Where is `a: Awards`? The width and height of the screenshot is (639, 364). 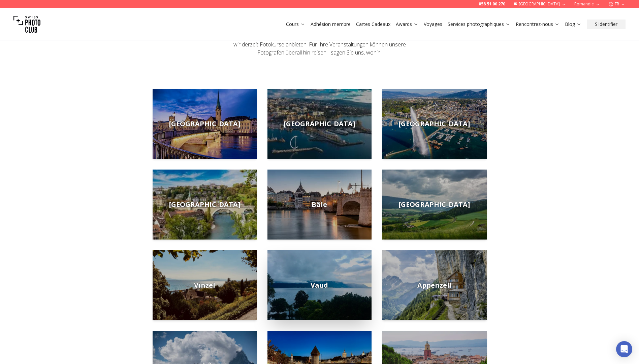 a: Awards is located at coordinates (407, 24).